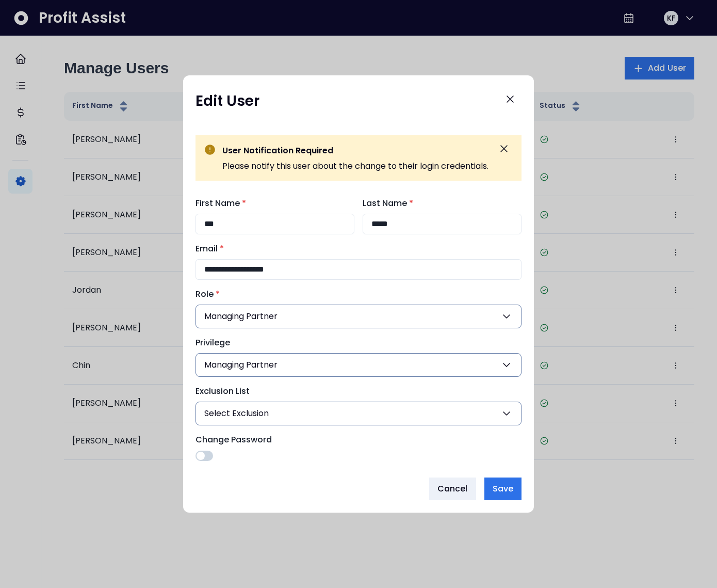 Image resolution: width=717 pixels, height=588 pixels. What do you see at coordinates (503, 488) in the screenshot?
I see `span: Save` at bounding box center [503, 488].